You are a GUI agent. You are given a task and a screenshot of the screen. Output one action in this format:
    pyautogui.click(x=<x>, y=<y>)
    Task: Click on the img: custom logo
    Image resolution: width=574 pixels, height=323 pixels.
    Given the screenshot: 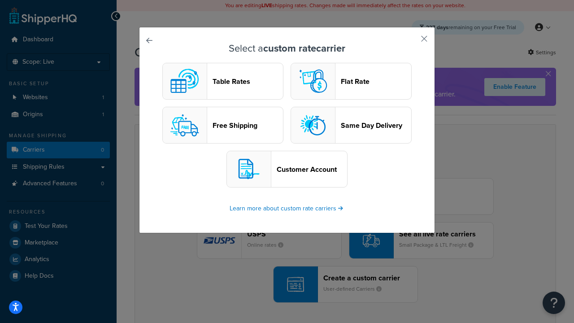 What is the action you would take?
    pyautogui.click(x=185, y=81)
    